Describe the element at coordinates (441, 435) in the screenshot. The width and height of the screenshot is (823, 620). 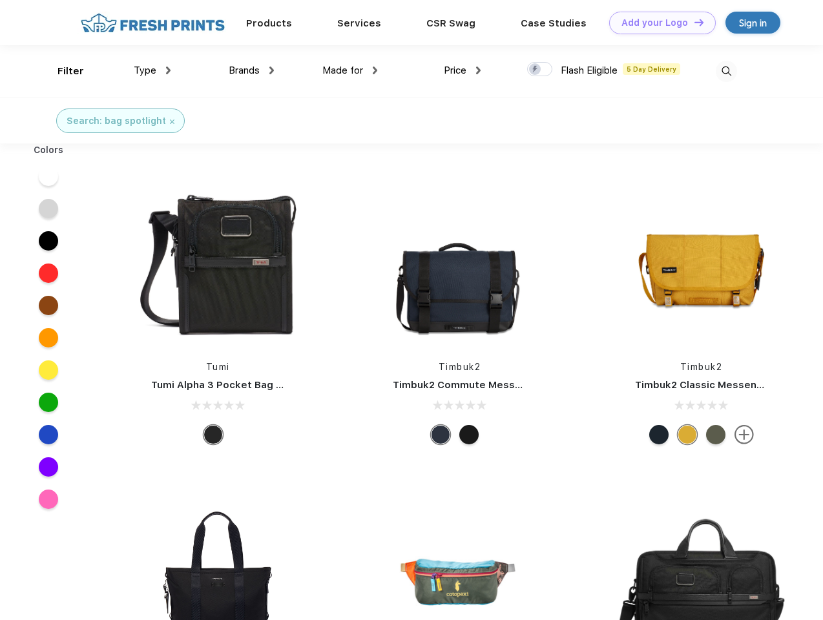
I see `div: Eco Nautical` at that location.